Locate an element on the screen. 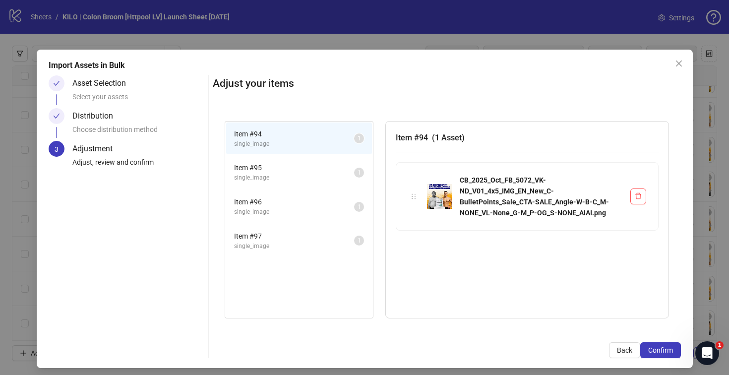 Image resolution: width=729 pixels, height=375 pixels. span: Item # 94 is located at coordinates (294, 134).